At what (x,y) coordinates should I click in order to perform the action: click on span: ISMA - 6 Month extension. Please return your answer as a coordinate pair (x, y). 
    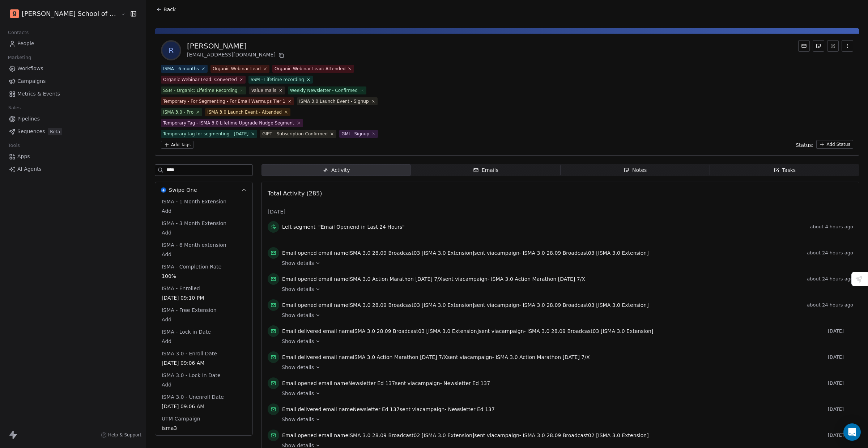
    Looking at the image, I should click on (194, 245).